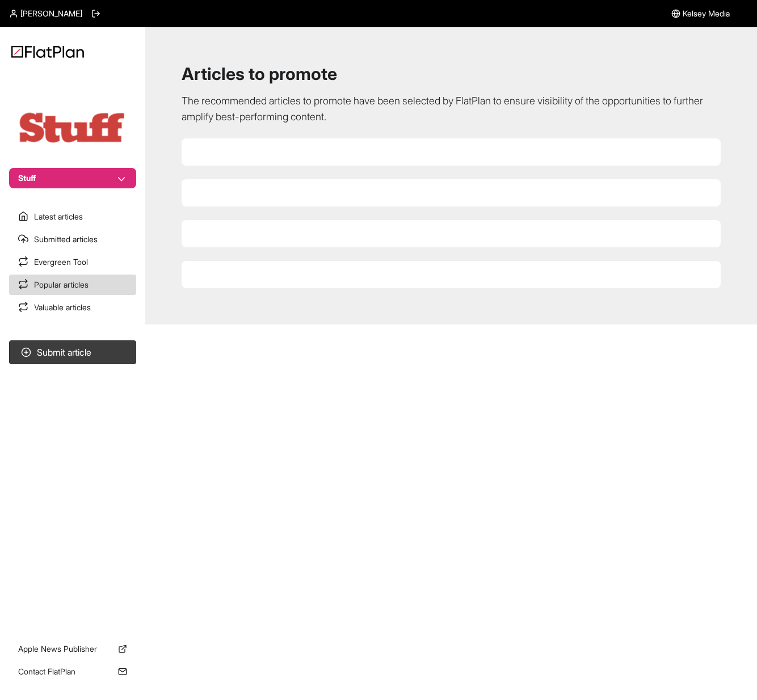 This screenshot has height=700, width=757. What do you see at coordinates (451, 74) in the screenshot?
I see `h1: Articles to promote` at bounding box center [451, 74].